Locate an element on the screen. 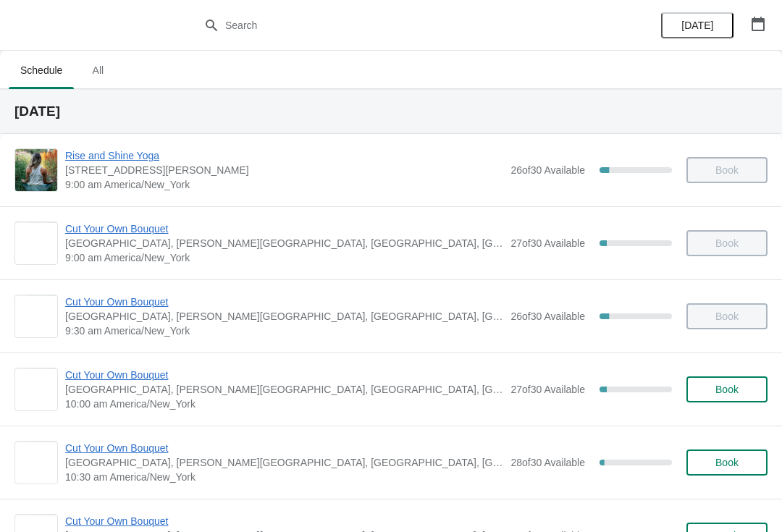 The image size is (782, 532). span: 28 of 30 Available is located at coordinates (547, 462).